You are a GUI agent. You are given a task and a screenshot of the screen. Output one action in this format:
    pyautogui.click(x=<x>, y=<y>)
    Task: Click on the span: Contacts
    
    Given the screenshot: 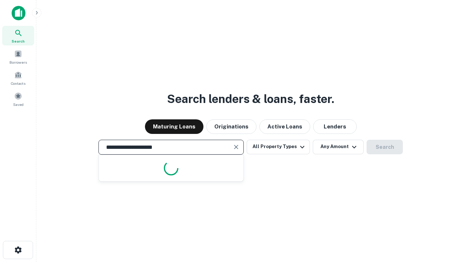 What is the action you would take?
    pyautogui.click(x=18, y=83)
    